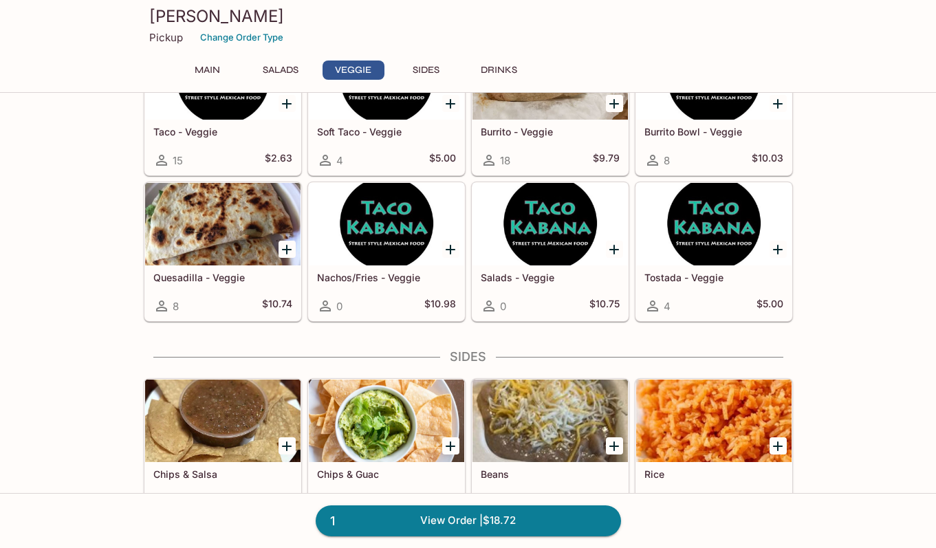 The image size is (936, 548). I want to click on a: Taco - Veggie15$2.63, so click(223, 106).